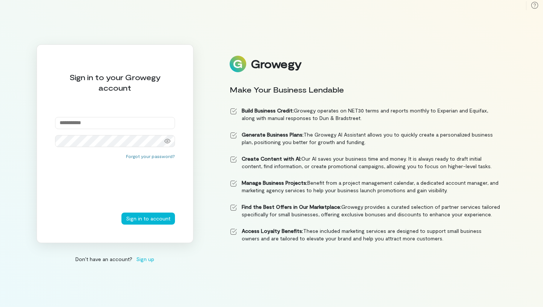 This screenshot has width=543, height=307. Describe the element at coordinates (115, 259) in the screenshot. I see `div: Don’t have an account?` at that location.